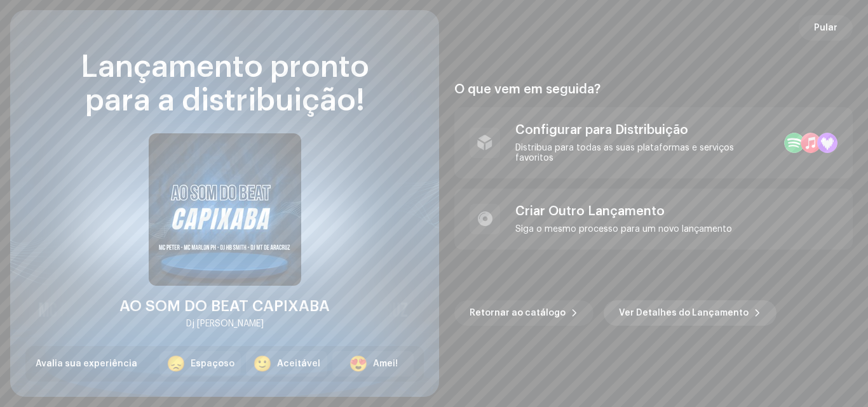 Image resolution: width=868 pixels, height=407 pixels. Describe the element at coordinates (653, 143) in the screenshot. I see `re-a-post-create-item: Configurar para Distribuição` at that location.